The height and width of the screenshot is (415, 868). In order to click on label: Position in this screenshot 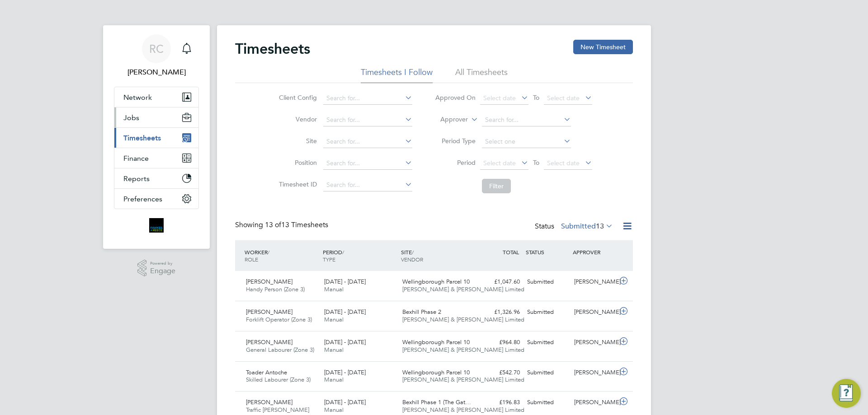, I will do `click(297, 163)`.